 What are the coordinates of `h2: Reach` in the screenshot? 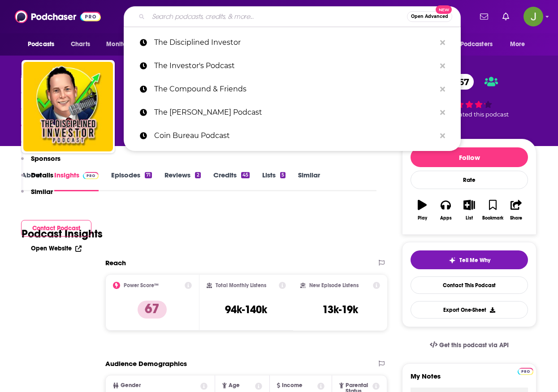 It's located at (116, 263).